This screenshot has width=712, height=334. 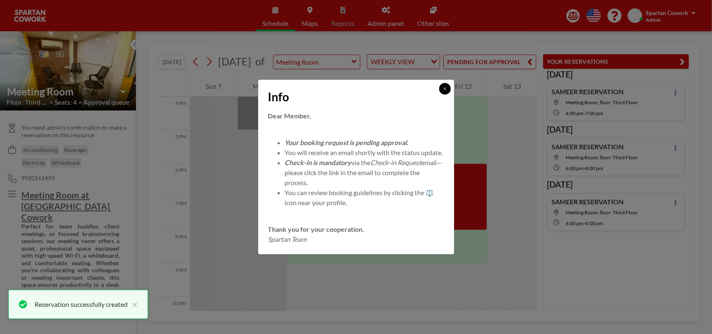 What do you see at coordinates (318, 162) in the screenshot?
I see `em: Check-in is mandatory` at bounding box center [318, 162].